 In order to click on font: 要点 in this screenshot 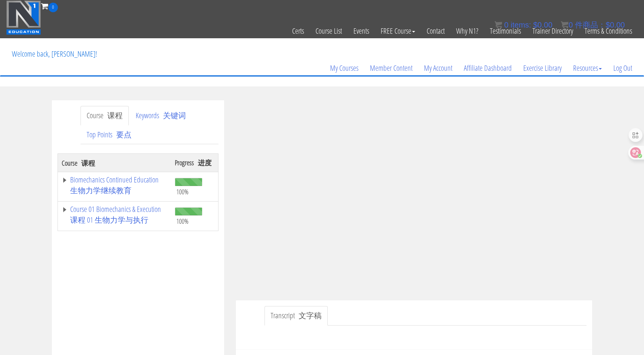, I will do `click(123, 134)`.